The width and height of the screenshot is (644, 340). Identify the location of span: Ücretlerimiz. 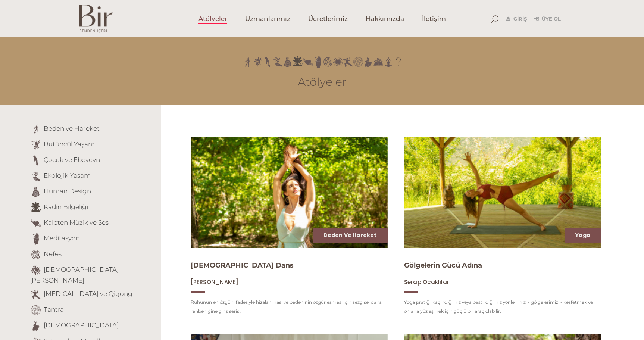
(328, 18).